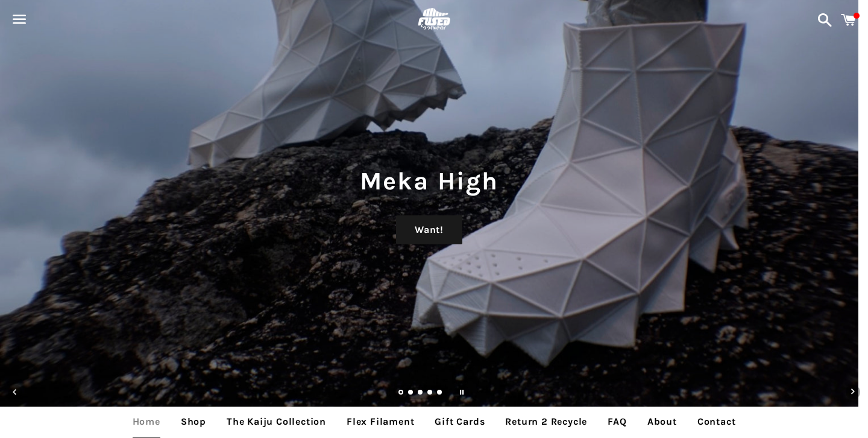 Image resolution: width=868 pixels, height=438 pixels. I want to click on a: Load slide 2, so click(411, 393).